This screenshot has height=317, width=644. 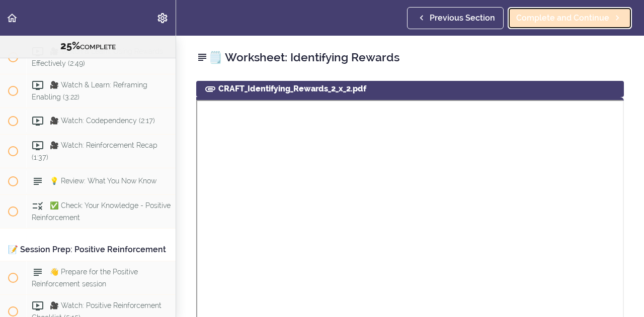 What do you see at coordinates (97, 57) in the screenshot?
I see `span: 🎥 Watch & Learn: Using Rewards Effectively (2:49)` at bounding box center [97, 57].